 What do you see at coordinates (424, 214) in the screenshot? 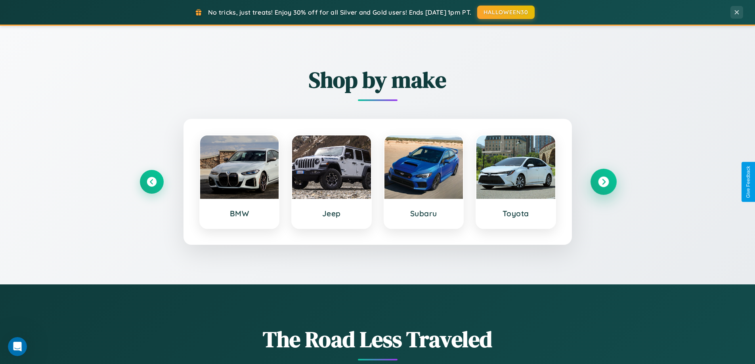
I see `h3: Subaru` at bounding box center [424, 214].